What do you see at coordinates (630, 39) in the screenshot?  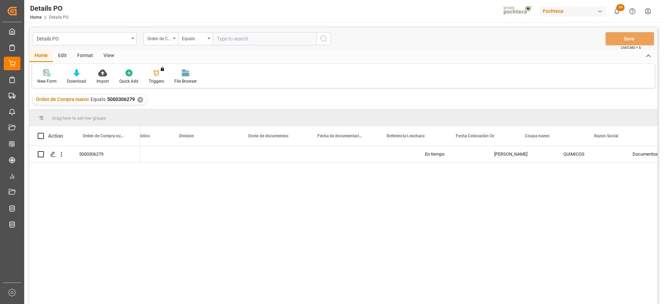 I see `button: Save` at bounding box center [630, 39].